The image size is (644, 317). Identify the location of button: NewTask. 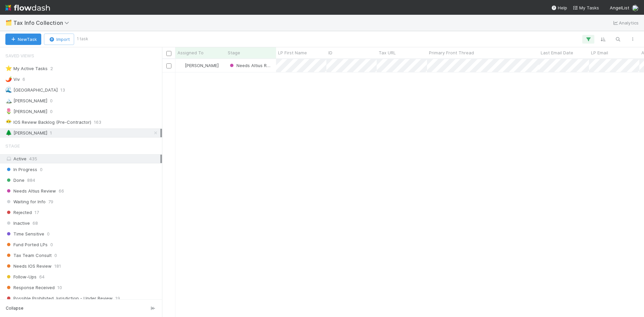
(23, 39).